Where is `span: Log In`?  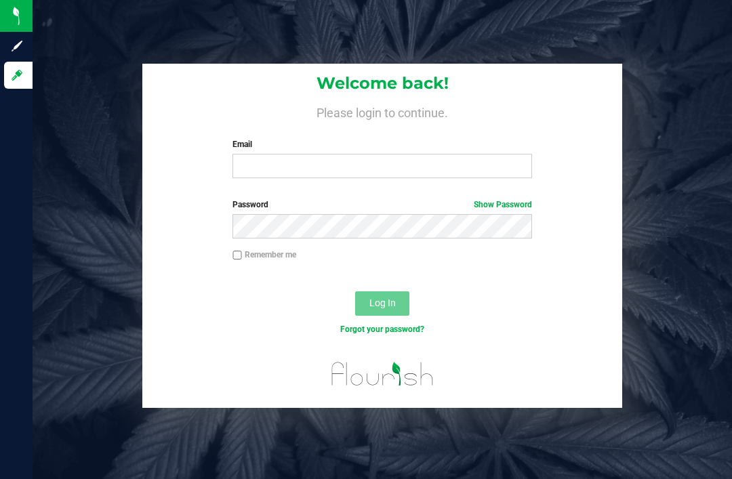 span: Log In is located at coordinates (382, 303).